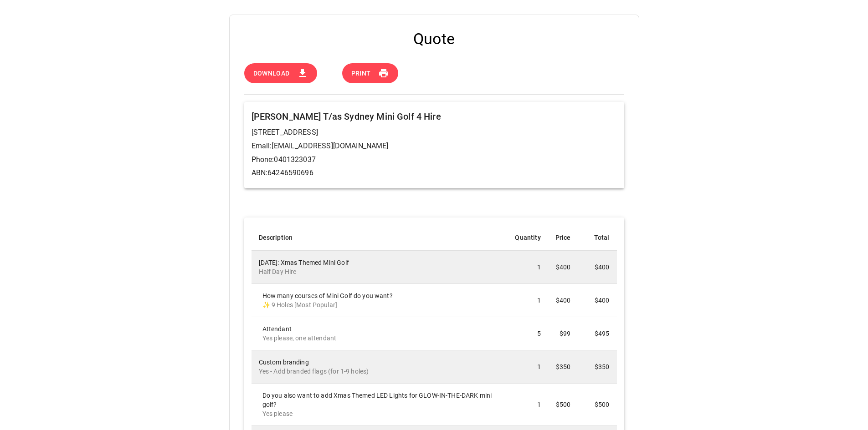 The height and width of the screenshot is (430, 868). I want to click on h4: Quote, so click(434, 39).